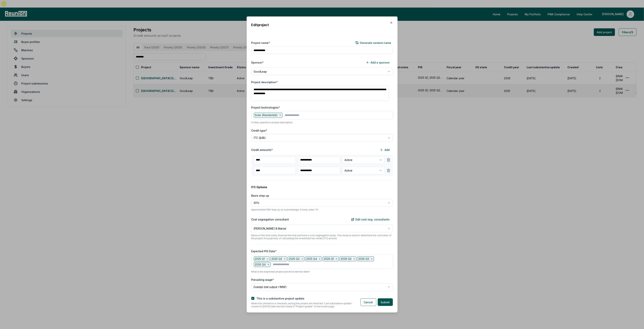 This screenshot has width=644, height=329. What do you see at coordinates (263, 280) in the screenshot?
I see `label: Prevailing wage` at bounding box center [263, 280].